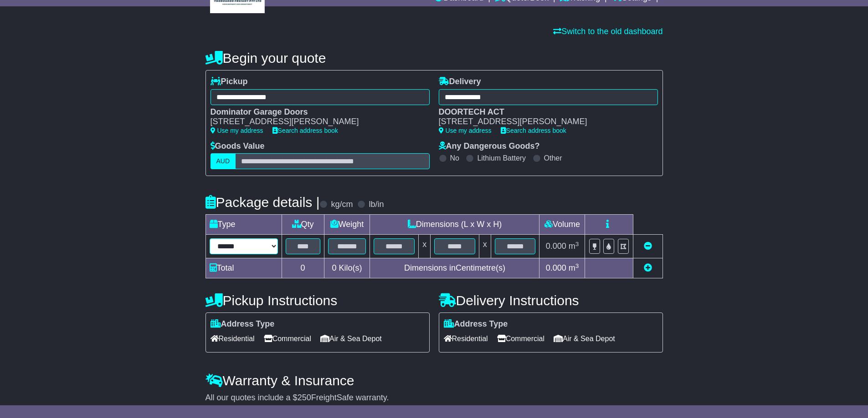  What do you see at coordinates (237, 147) in the screenshot?
I see `label: Goods Value` at bounding box center [237, 147].